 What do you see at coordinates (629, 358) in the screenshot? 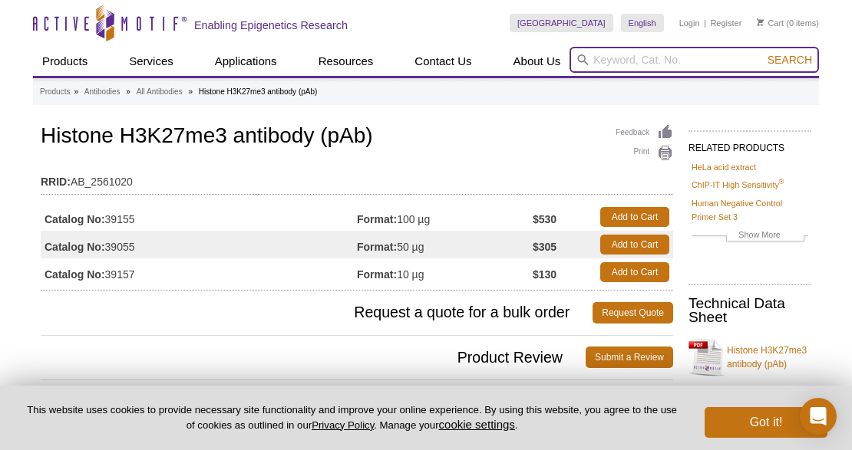
I see `a: Submit a Review` at bounding box center [629, 358].